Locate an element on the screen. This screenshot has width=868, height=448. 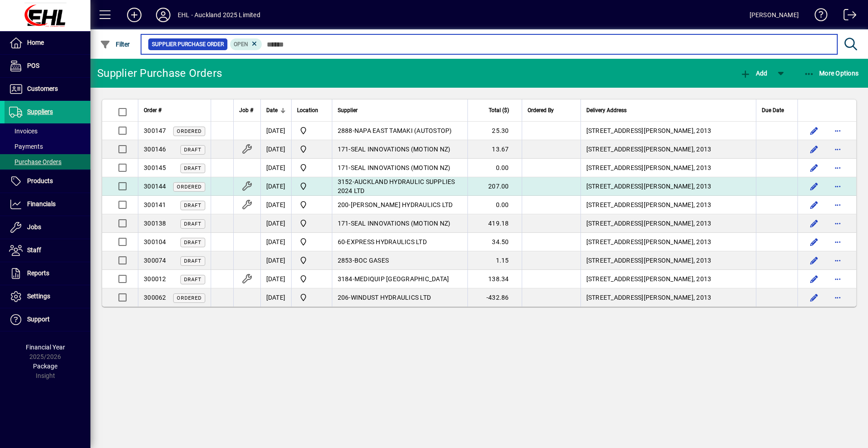
div: Total ($) is located at coordinates (495, 111).